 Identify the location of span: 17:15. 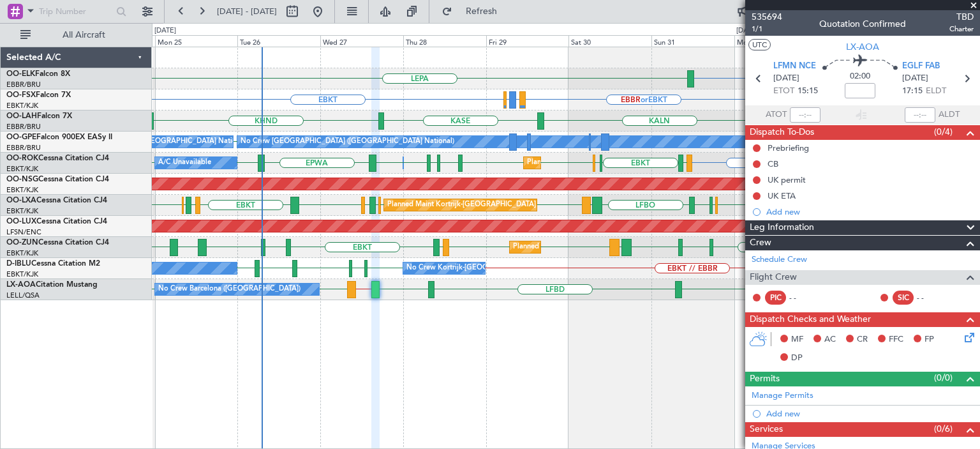
(912, 92).